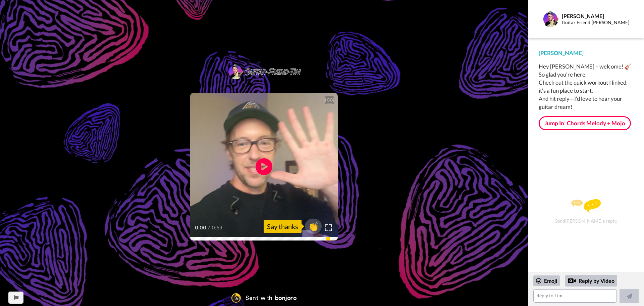 This screenshot has height=306, width=644. I want to click on img: Bonjoro Logo, so click(236, 298).